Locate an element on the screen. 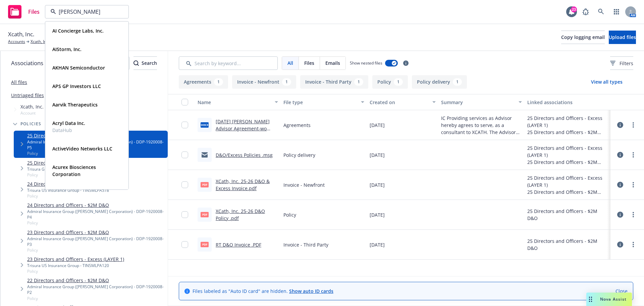 The width and height of the screenshot is (644, 306). a: Untriaged files is located at coordinates (27, 95).